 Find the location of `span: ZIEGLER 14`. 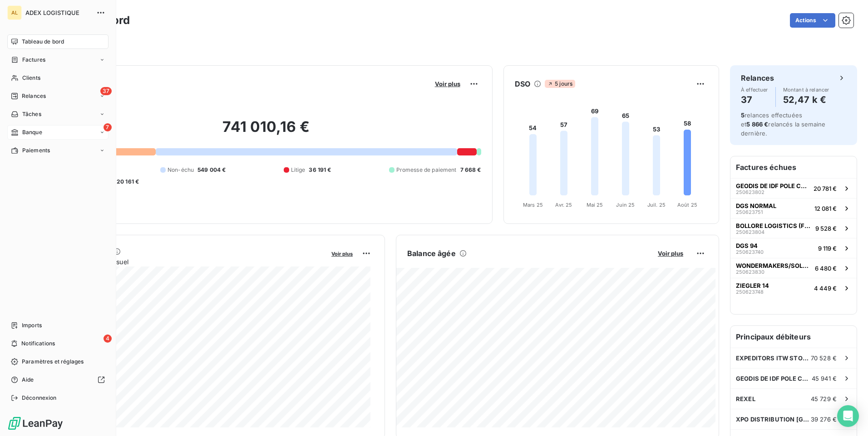

span: ZIEGLER 14 is located at coordinates (752, 286).